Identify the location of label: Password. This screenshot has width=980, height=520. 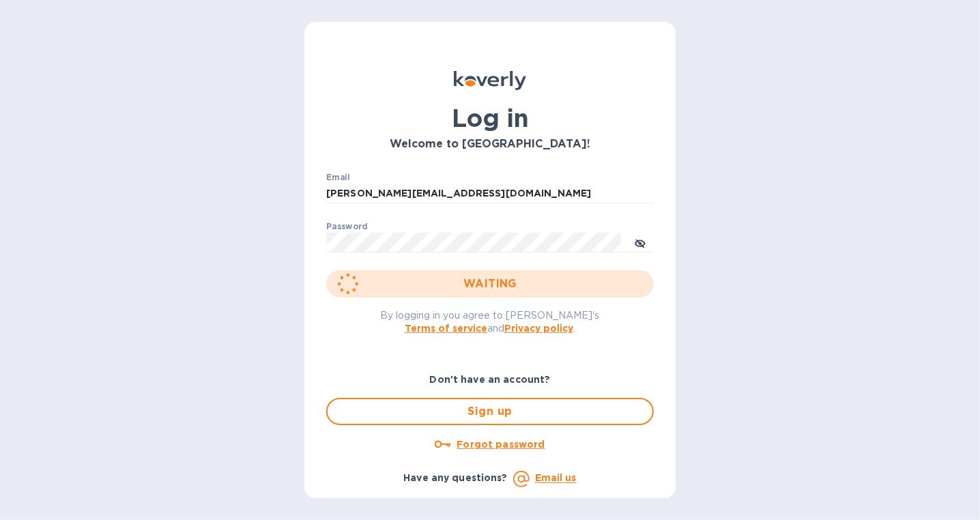
(347, 227).